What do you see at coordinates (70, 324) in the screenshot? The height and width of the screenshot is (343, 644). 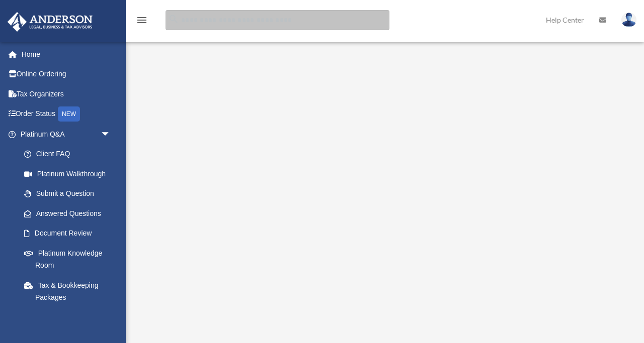 I see `a: Land Trust & Deed Forum` at bounding box center [70, 324].